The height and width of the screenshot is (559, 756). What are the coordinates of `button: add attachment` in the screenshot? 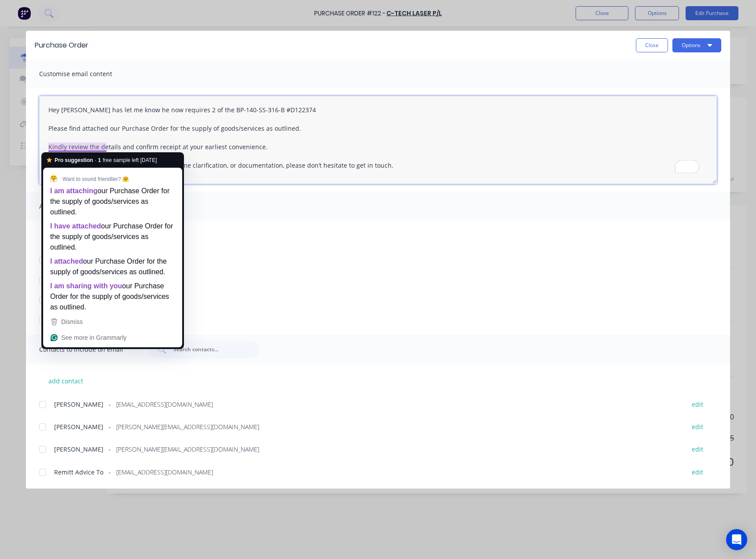 It's located at (67, 238).